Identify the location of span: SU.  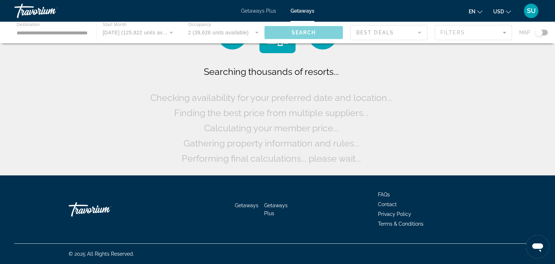
(531, 11).